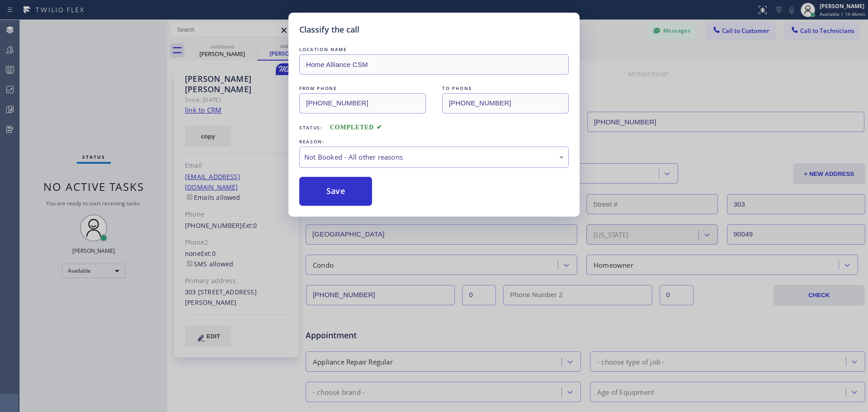 The width and height of the screenshot is (868, 412). What do you see at coordinates (506, 103) in the screenshot?
I see `input: To phone` at bounding box center [506, 103].